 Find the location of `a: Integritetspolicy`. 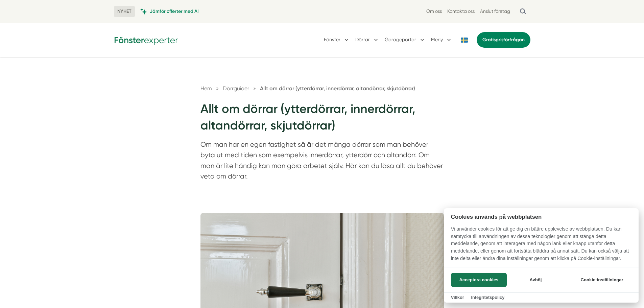

a: Integritetspolicy is located at coordinates (487, 298).